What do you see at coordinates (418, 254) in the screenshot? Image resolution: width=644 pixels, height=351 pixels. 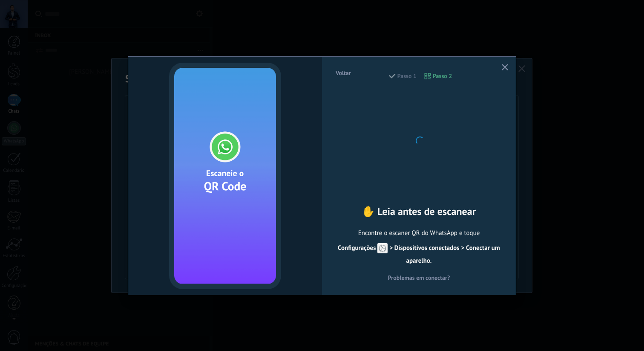 I see `span: > Dispositivos conectados > Conectar um aparelho.` at bounding box center [418, 254].